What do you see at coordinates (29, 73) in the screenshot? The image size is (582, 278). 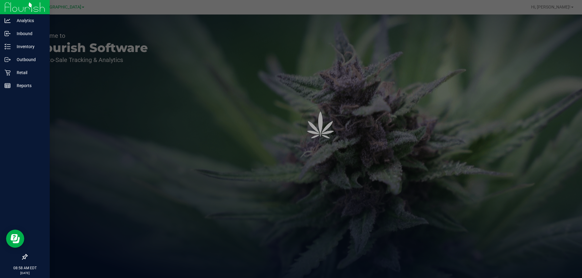 I see `p: Retail` at bounding box center [29, 73].